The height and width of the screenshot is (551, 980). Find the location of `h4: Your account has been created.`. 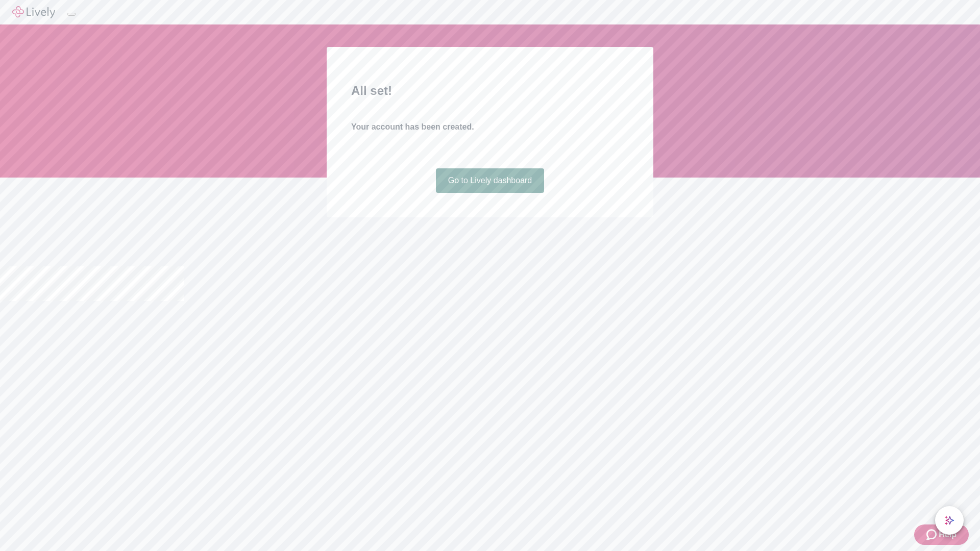

h4: Your account has been created. is located at coordinates (490, 127).